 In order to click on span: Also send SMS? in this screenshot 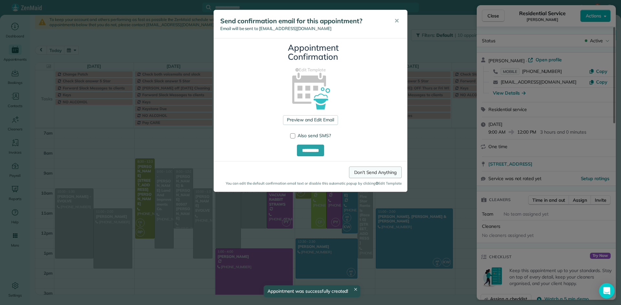, I will do `click(314, 136)`.